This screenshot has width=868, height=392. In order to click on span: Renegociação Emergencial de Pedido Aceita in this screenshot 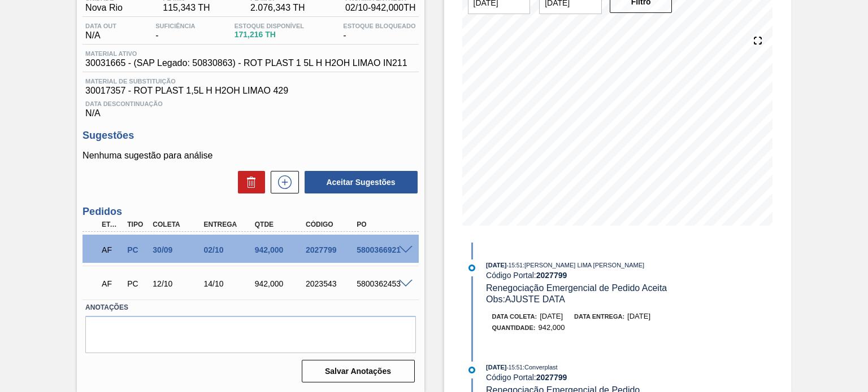, I will do `click(576, 288)`.